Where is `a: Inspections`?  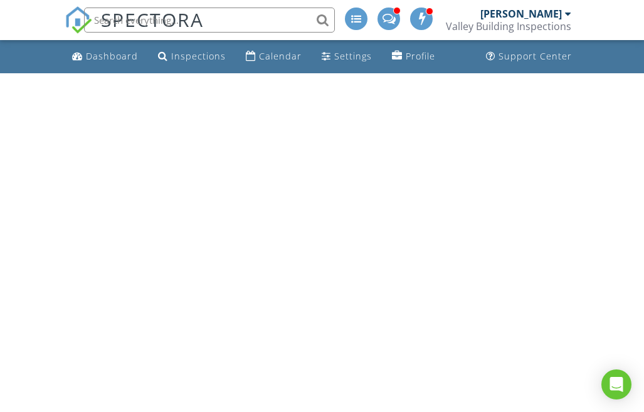
a: Inspections is located at coordinates (192, 56).